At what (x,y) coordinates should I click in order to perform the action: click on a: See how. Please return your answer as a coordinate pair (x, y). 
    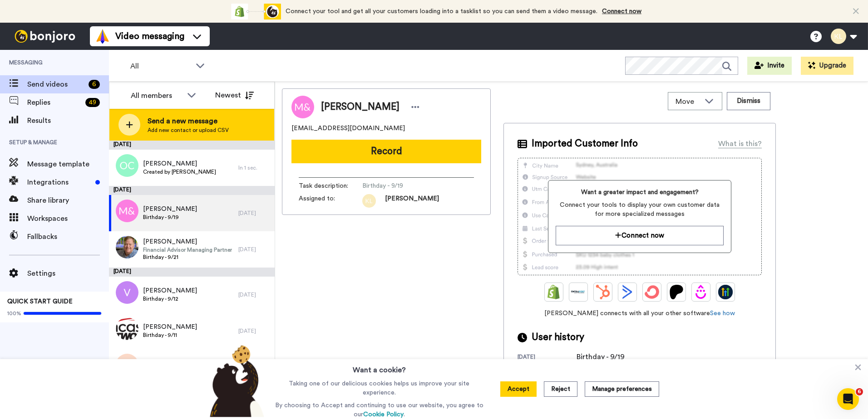
    Looking at the image, I should click on (722, 313).